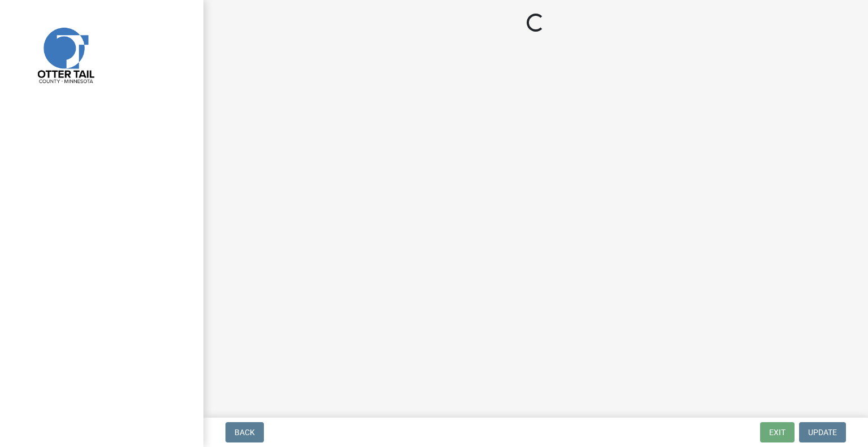  Describe the element at coordinates (244, 432) in the screenshot. I see `button: Back` at that location.